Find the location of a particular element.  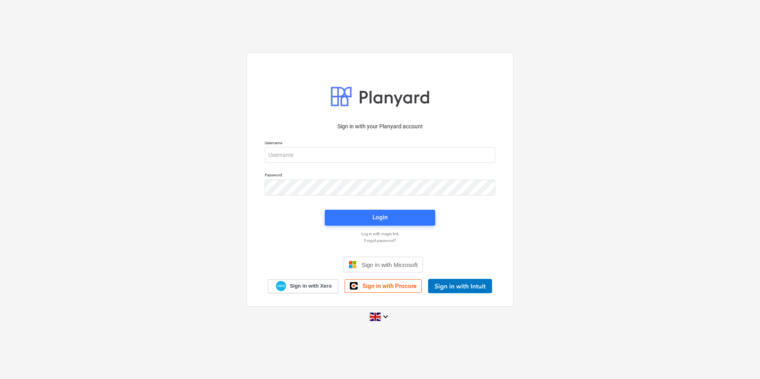

div: Login is located at coordinates (380, 217).